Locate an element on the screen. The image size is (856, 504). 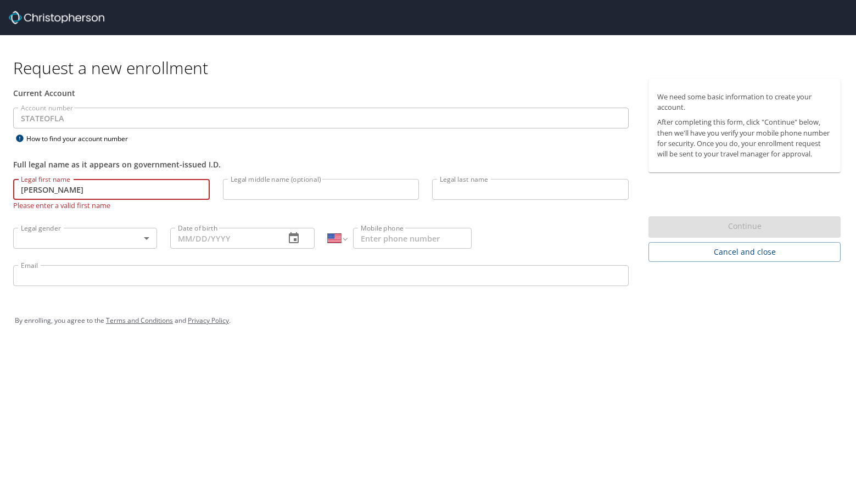
div: By enrolling, you agree to the and . is located at coordinates (428, 320).